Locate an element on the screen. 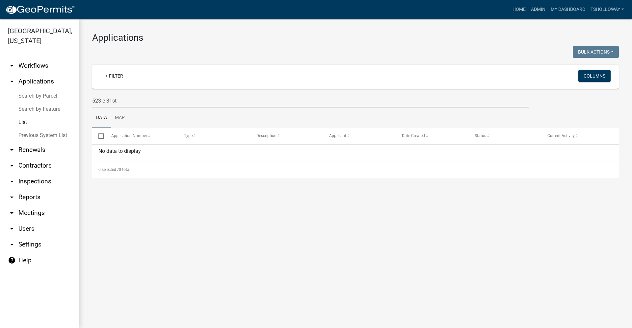 The height and width of the screenshot is (328, 632). datatable-header-cell: Description is located at coordinates (286, 136).